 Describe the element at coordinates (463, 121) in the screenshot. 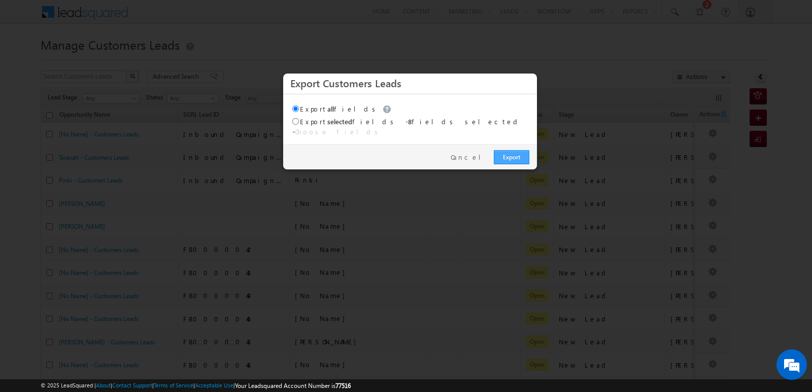

I see `span: - fields selected` at that location.